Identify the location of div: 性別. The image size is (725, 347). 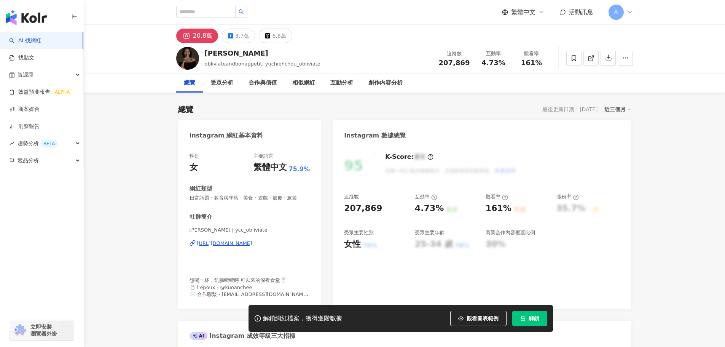
(195, 156).